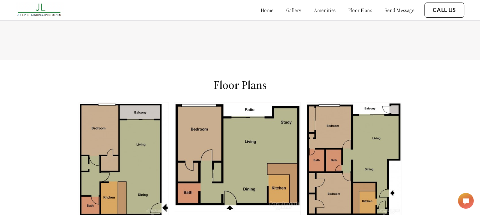  What do you see at coordinates (445, 10) in the screenshot?
I see `a: Call Us` at bounding box center [445, 10].